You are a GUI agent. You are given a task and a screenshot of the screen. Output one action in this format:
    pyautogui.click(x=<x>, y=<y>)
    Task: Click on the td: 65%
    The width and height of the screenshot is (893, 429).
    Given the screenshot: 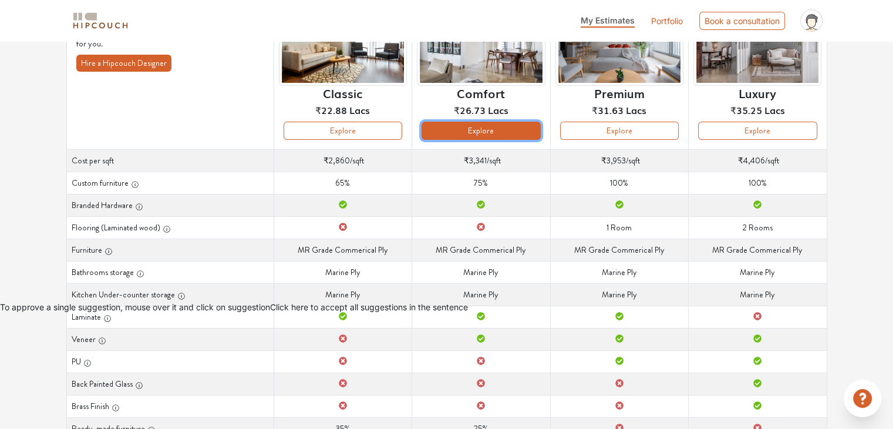 What is the action you would take?
    pyautogui.click(x=342, y=183)
    